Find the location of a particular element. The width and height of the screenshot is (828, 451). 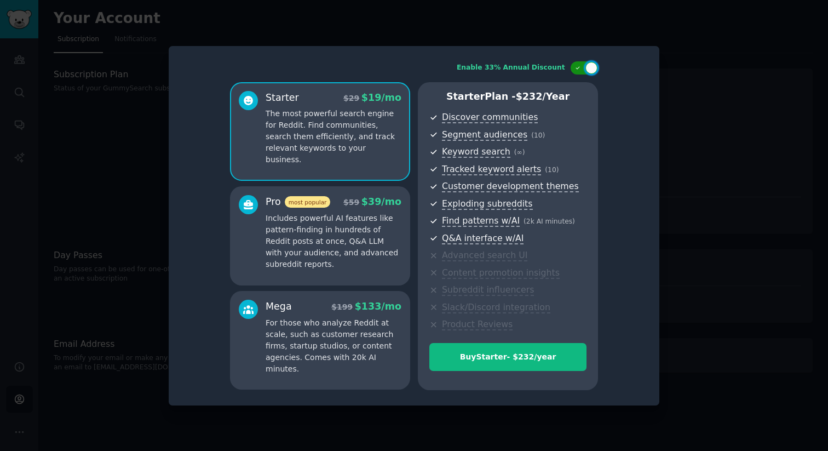

div: Buy Starter - $ 232 /year is located at coordinates (508, 357).